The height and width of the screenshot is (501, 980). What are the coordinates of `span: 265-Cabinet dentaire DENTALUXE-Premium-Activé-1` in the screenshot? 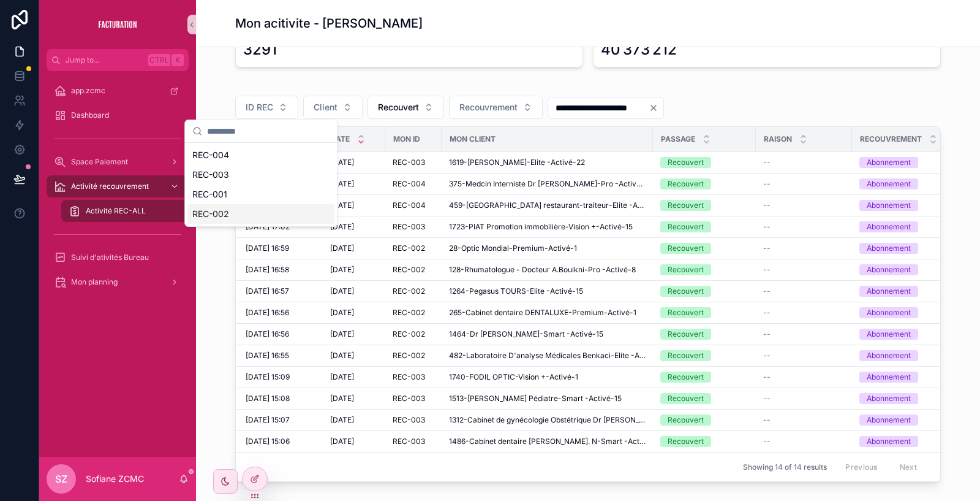 It's located at (542, 312).